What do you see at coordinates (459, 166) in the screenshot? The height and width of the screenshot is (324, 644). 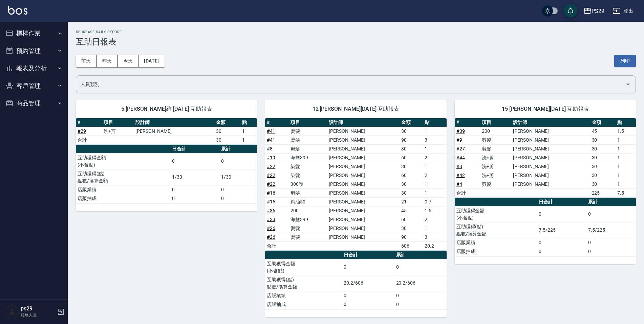 I see `a: #3` at bounding box center [459, 166].